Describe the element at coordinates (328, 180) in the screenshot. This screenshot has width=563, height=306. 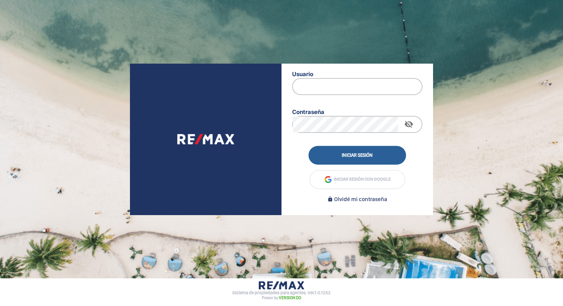
I see `img: google-icon` at that location.